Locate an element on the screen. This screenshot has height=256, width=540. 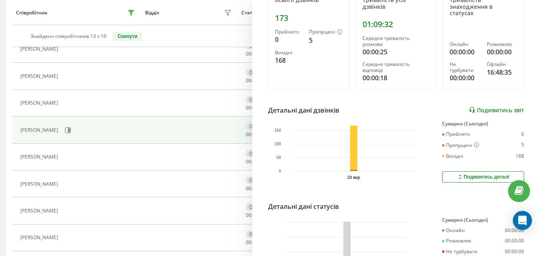
div: 16:48:35 is located at coordinates (502, 72).